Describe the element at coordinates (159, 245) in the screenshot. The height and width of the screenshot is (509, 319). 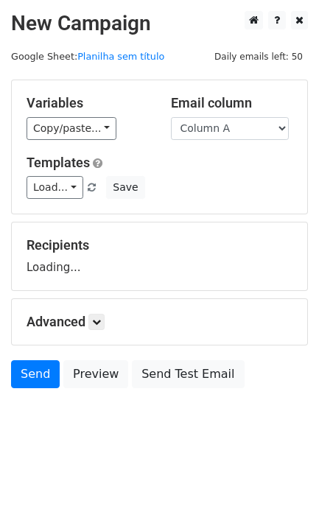
I see `h5: Recipients` at that location.